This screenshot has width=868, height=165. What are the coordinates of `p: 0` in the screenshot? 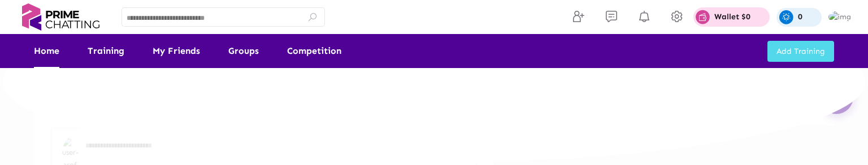 It's located at (800, 17).